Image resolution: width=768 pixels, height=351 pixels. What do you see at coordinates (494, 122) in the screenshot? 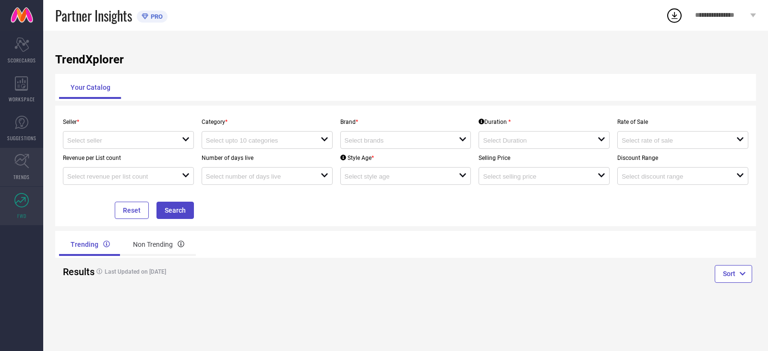
I see `div: Duration` at bounding box center [494, 122].